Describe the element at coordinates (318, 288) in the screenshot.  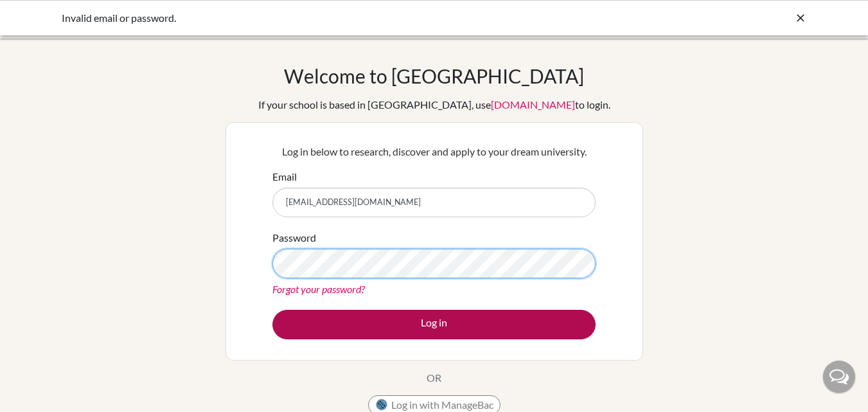
I see `a: Forgot your password?` at that location.